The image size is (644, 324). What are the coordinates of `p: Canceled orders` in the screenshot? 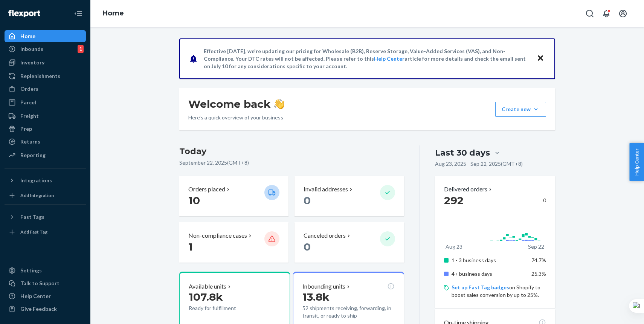 It's located at (325, 236).